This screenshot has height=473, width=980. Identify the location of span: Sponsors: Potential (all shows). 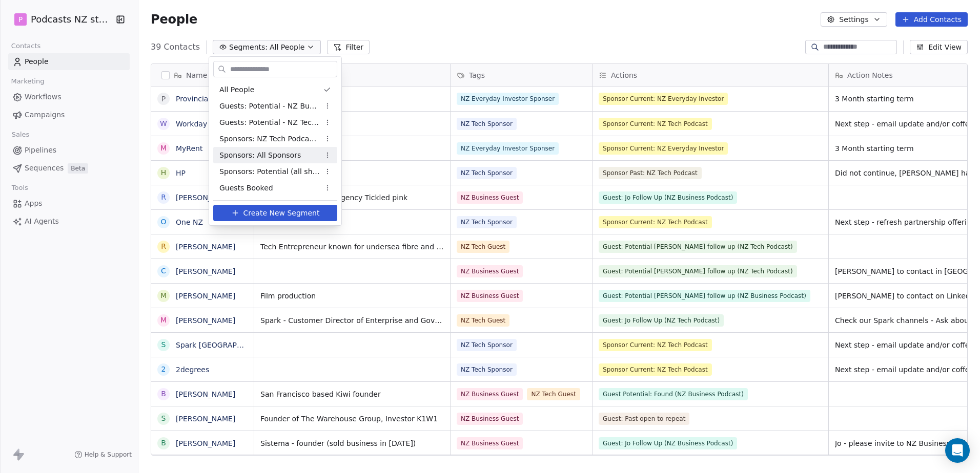
(270, 171).